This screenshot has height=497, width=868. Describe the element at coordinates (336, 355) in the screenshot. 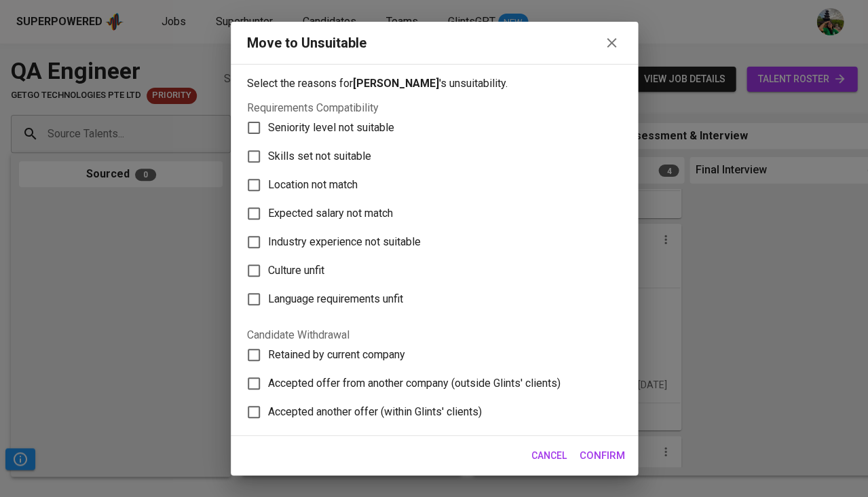

I see `span: Retained by current company` at that location.